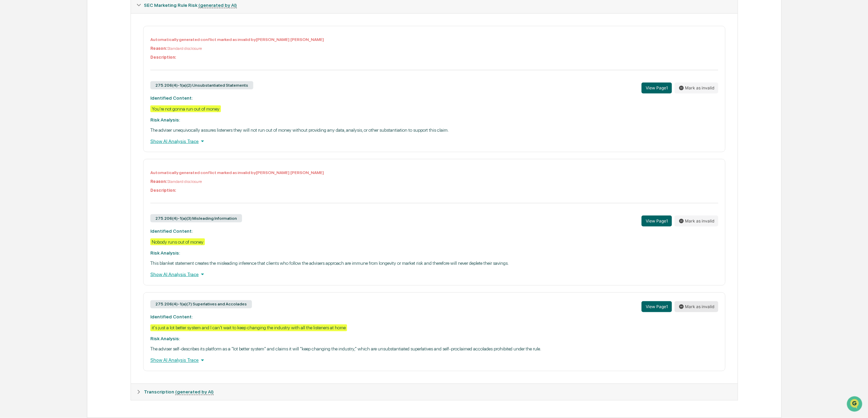 This screenshot has width=868, height=418. I want to click on p: The adviser unequivocally assures listeners they will not run out of money without providing any ..., so click(435, 130).